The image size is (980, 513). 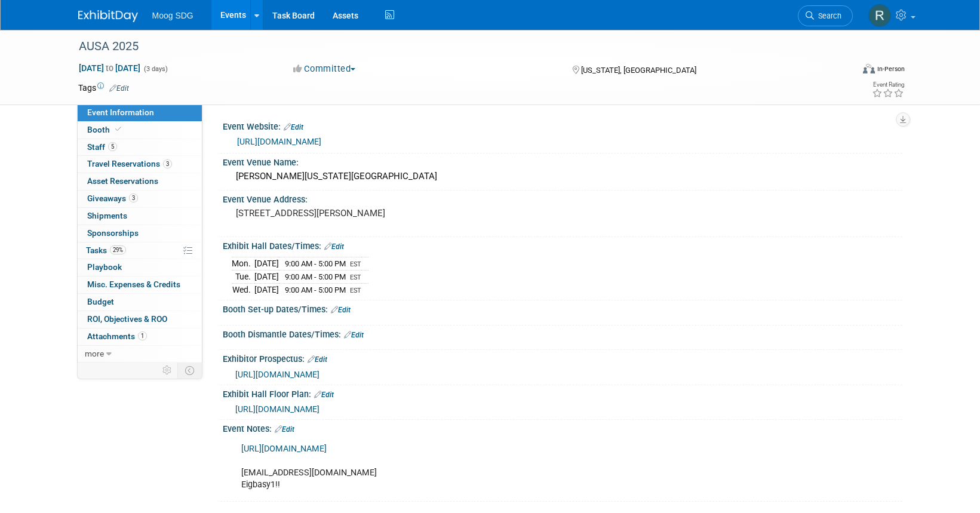 I want to click on i: Booth reservation complete, so click(x=118, y=129).